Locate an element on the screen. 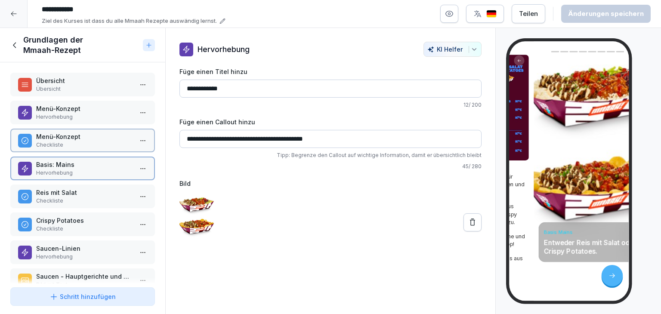 This screenshot has width=661, height=314. div: Basis: MainsHervorhebung is located at coordinates (83, 168).